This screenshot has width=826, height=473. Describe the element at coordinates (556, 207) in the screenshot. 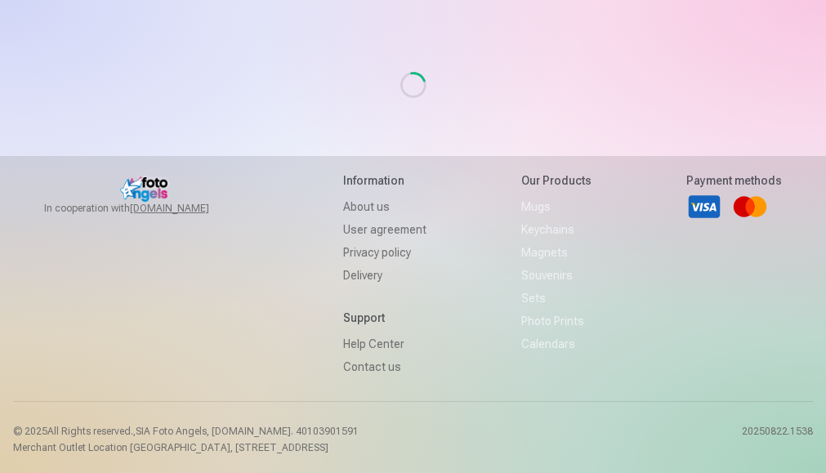

I see `a: Mugs` at that location.